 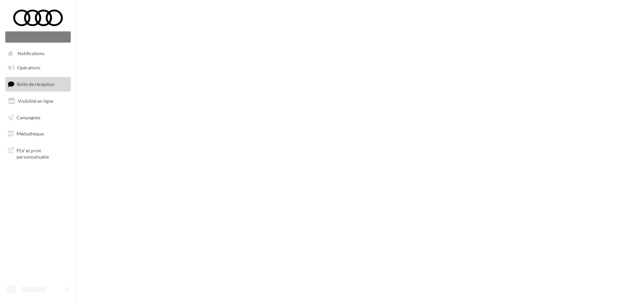 I want to click on div: Nouvelle campagne, so click(x=38, y=37).